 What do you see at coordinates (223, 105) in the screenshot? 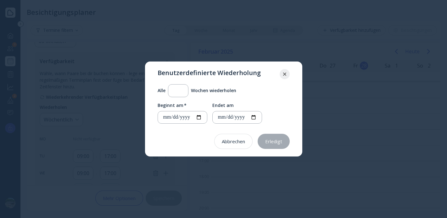
I see `div: Endet am` at bounding box center [223, 105].